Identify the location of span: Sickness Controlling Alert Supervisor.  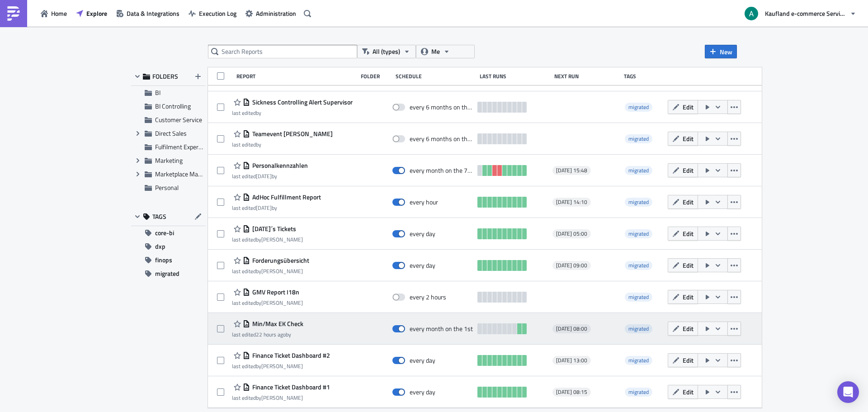
(301, 102).